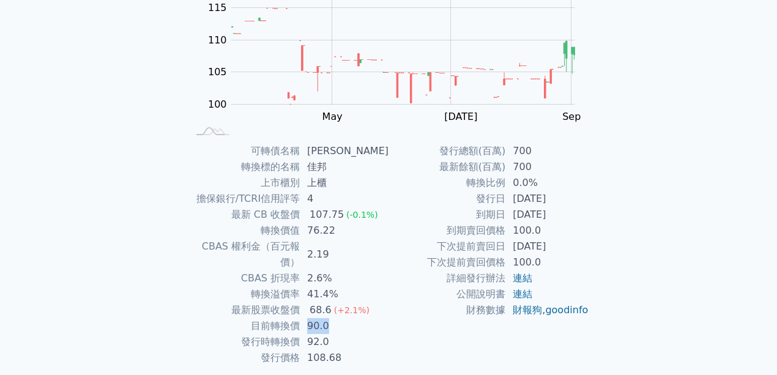 The height and width of the screenshot is (375, 777). What do you see at coordinates (344, 183) in the screenshot?
I see `td: 上櫃` at bounding box center [344, 183].